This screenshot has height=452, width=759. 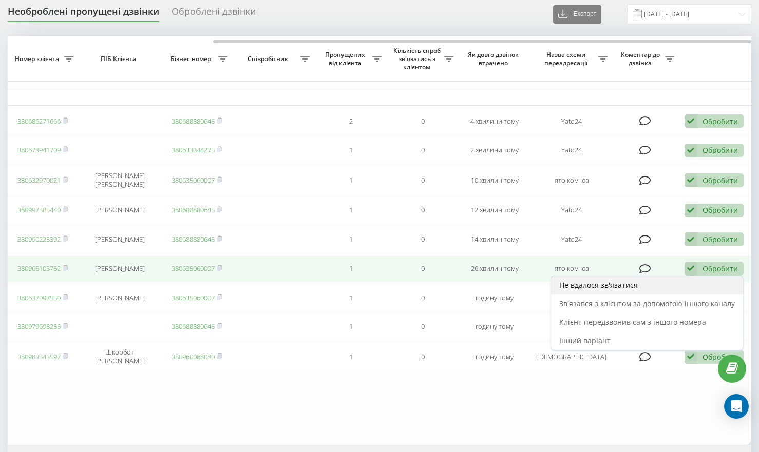 What do you see at coordinates (39, 298) in the screenshot?
I see `a: 380637097550` at bounding box center [39, 298].